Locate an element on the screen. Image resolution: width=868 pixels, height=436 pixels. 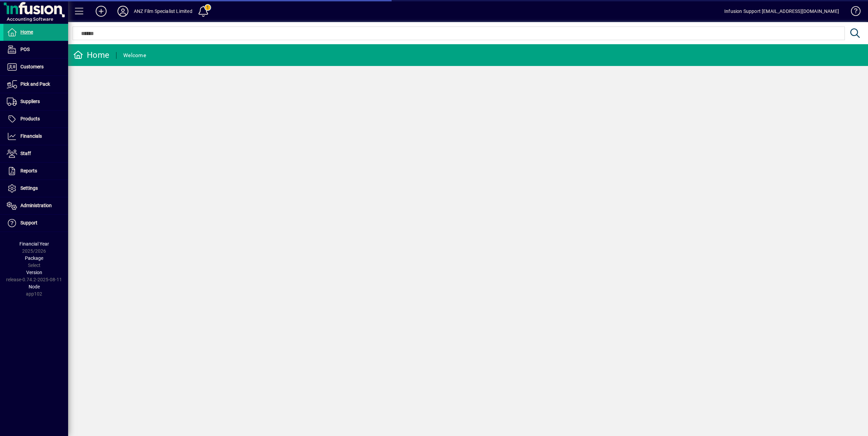
span: Package is located at coordinates (34, 258).